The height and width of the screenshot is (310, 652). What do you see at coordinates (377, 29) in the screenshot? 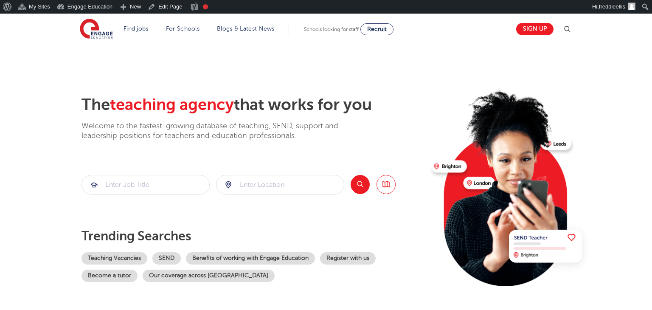
I see `span: Recruit` at bounding box center [377, 29].